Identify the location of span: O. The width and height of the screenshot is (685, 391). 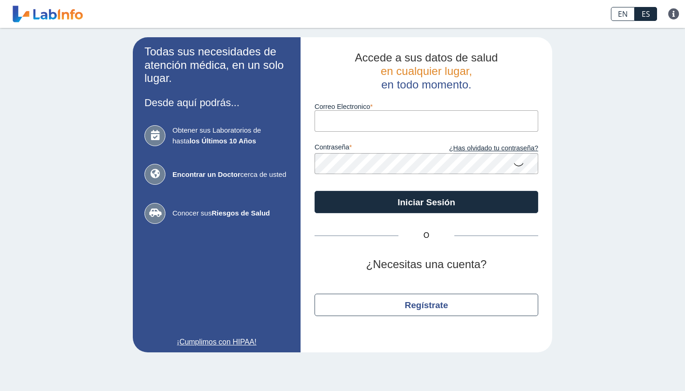
(426, 236).